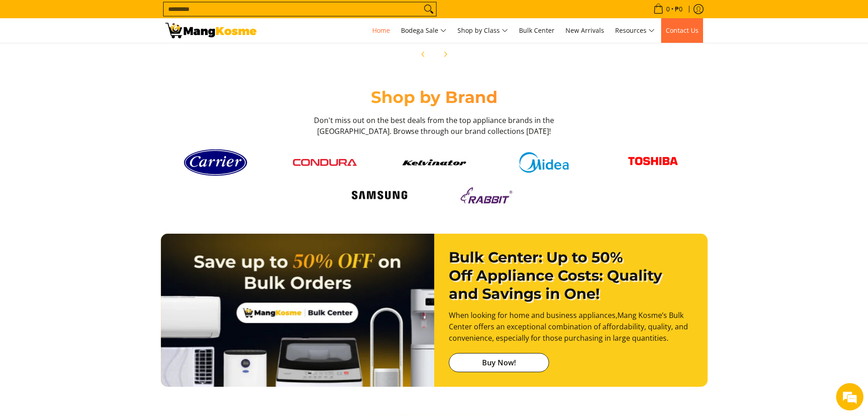 This screenshot has width=868, height=415. What do you see at coordinates (89, 264) in the screenshot?
I see `textarea: Type your message and hit 'Enter'` at bounding box center [89, 264].